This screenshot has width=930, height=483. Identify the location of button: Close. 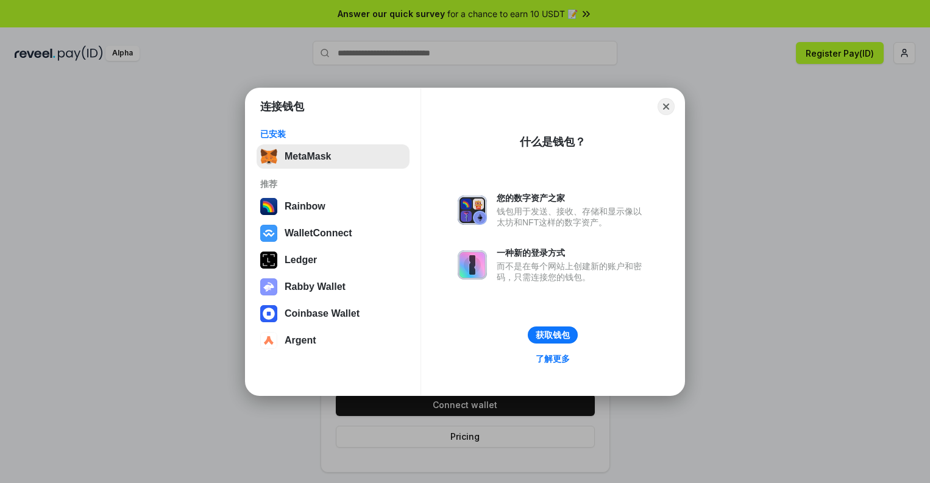
(666, 107).